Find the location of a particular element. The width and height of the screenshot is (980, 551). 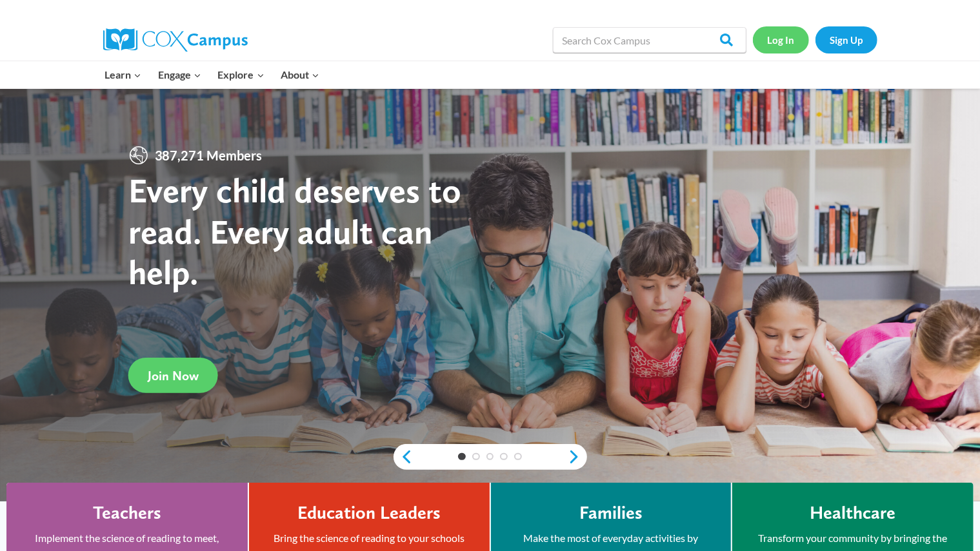

nav: Secondary Navigation is located at coordinates (815, 39).